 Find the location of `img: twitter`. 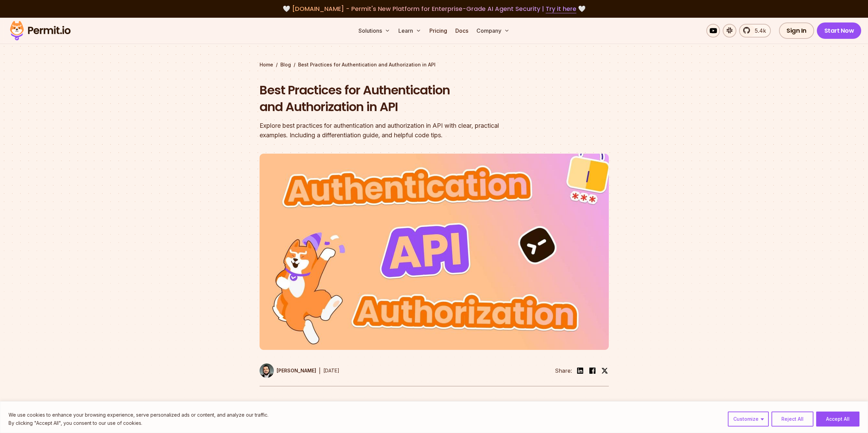

img: twitter is located at coordinates (604, 371).